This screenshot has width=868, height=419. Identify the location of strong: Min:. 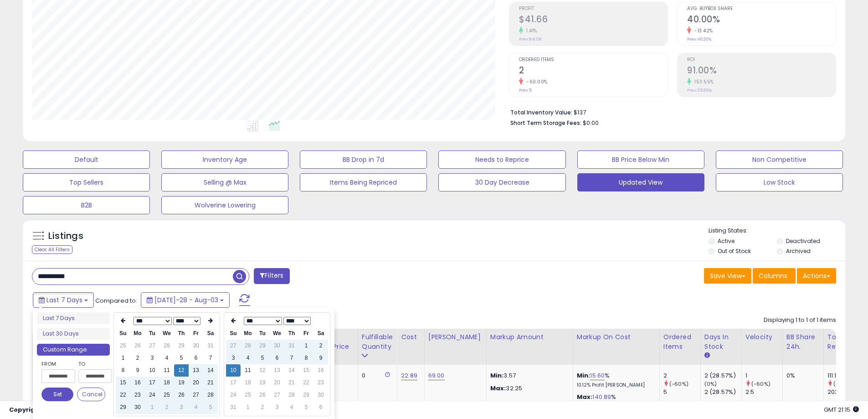
(497, 376).